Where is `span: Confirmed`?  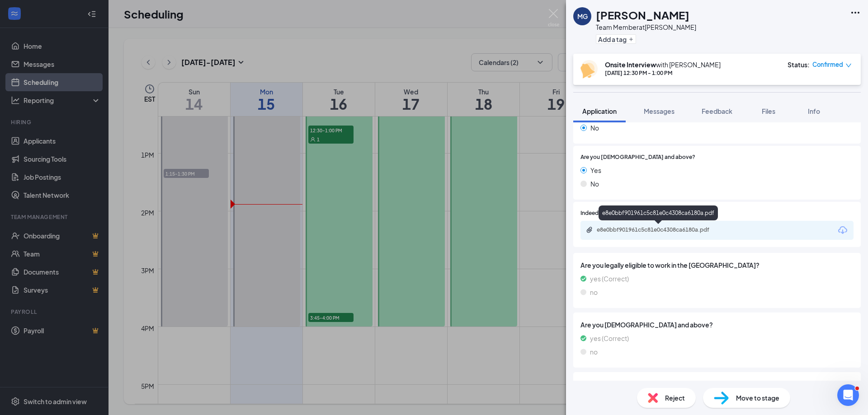 span: Confirmed is located at coordinates (827, 65).